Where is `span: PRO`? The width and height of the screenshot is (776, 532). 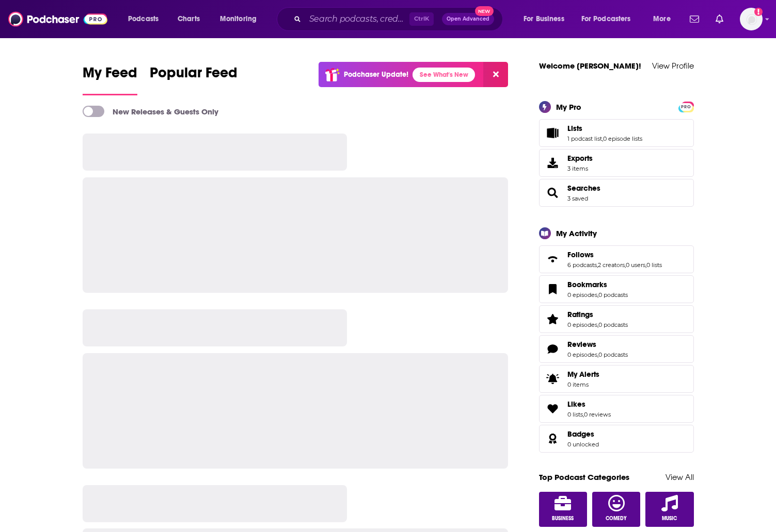 span: PRO is located at coordinates (686, 107).